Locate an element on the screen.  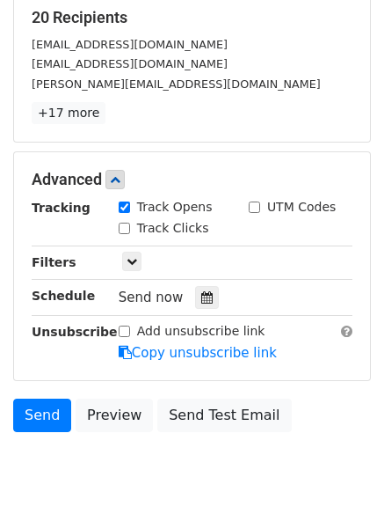
strong: Tracking is located at coordinates (61, 208).